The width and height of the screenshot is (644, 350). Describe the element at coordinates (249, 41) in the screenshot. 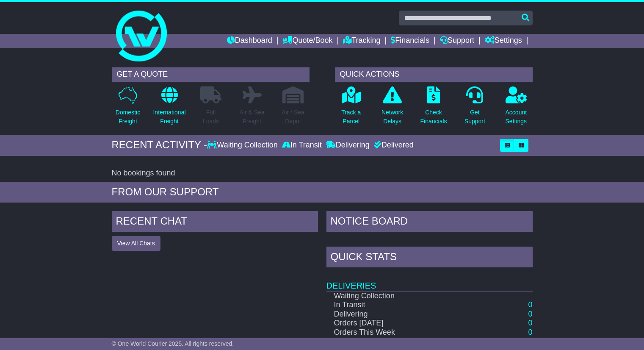

I see `a: Dashboard` at that location.